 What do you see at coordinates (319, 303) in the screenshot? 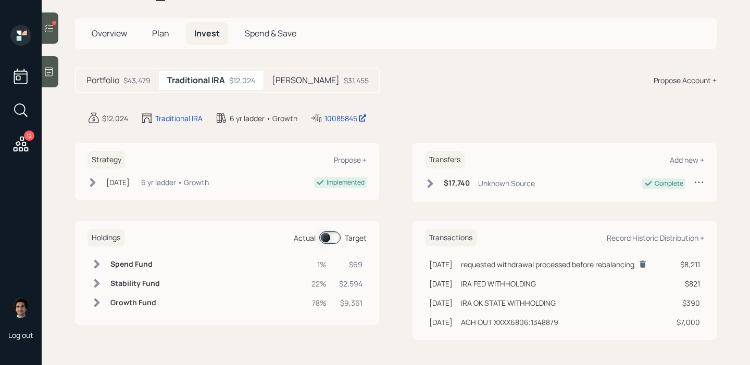
I see `div: 78%` at bounding box center [319, 303].